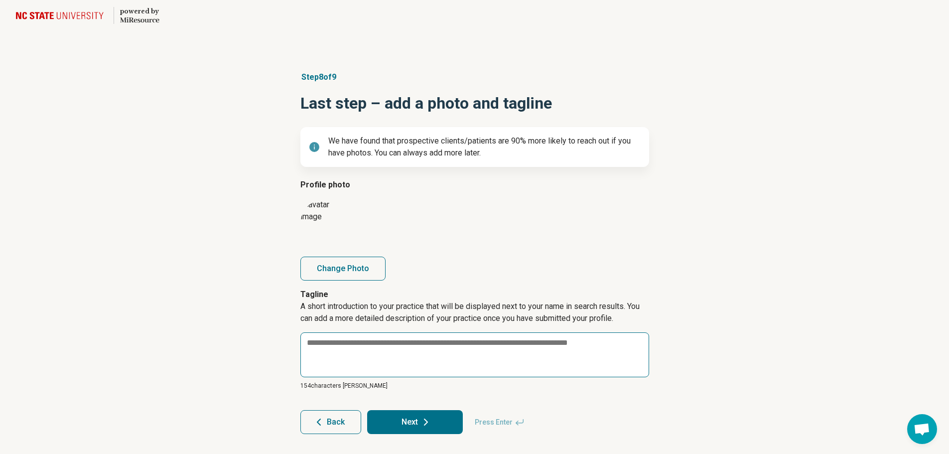  What do you see at coordinates (88, 15) in the screenshot?
I see `a: North Carolina State University powered by` at bounding box center [88, 15].